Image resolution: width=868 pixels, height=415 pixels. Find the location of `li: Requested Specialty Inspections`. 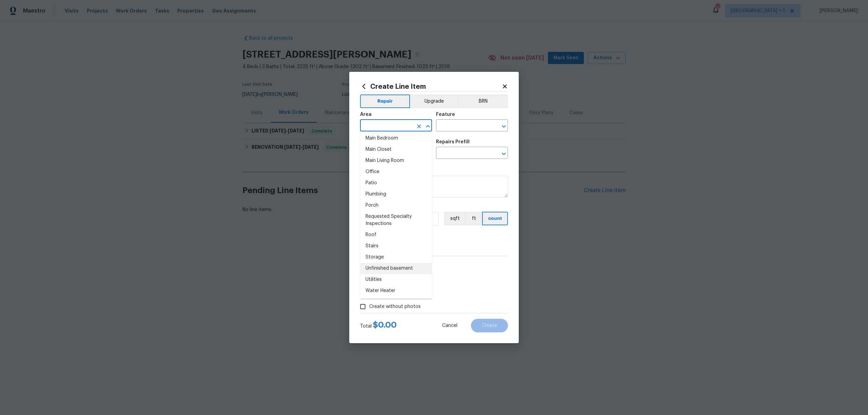

li: Requested Specialty Inspections is located at coordinates (396, 220).